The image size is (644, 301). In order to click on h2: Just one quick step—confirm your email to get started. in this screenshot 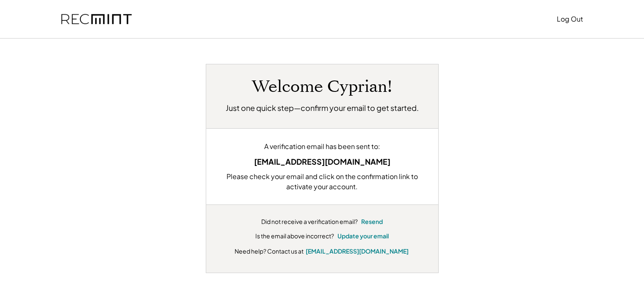, I will do `click(322, 107)`.